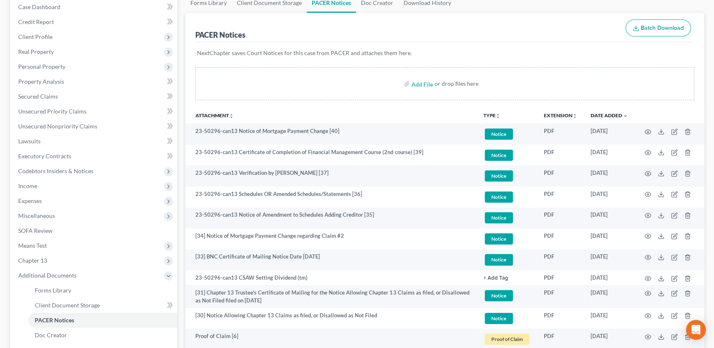  Describe the element at coordinates (94, 156) in the screenshot. I see `a: Executory Contracts` at that location.